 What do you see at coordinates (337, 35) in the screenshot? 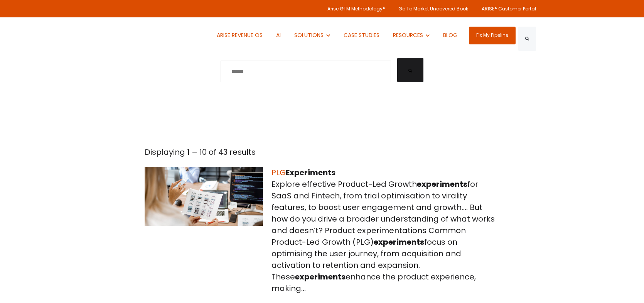
I see `nav: Desktop navigation` at bounding box center [337, 35].